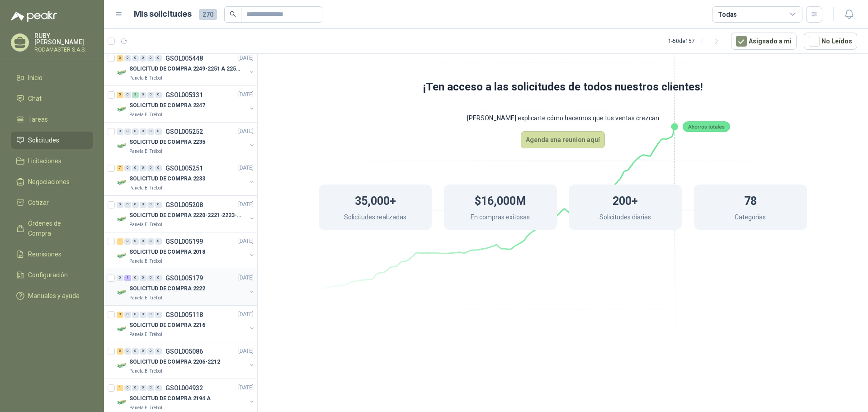  Describe the element at coordinates (45, 254) in the screenshot. I see `span: Remisiones` at that location.